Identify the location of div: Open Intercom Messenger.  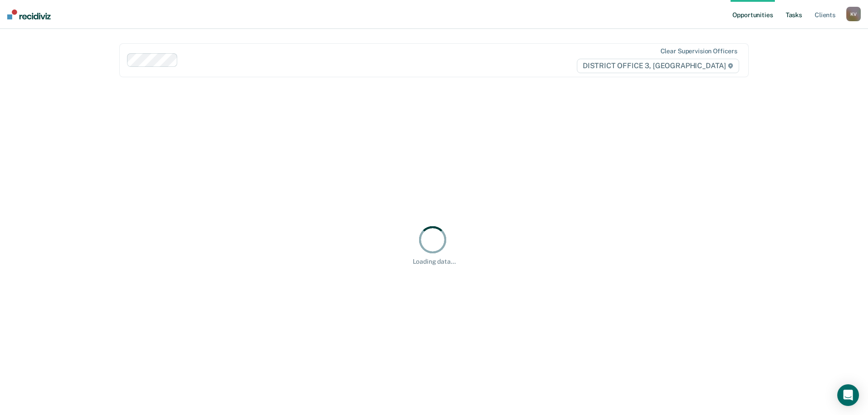
(849, 396).